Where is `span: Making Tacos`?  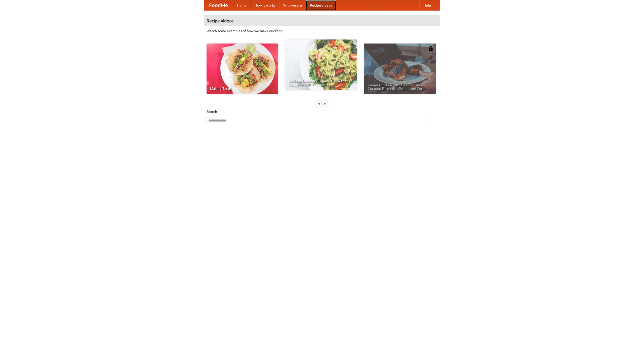 span: Making Tacos is located at coordinates (242, 89).